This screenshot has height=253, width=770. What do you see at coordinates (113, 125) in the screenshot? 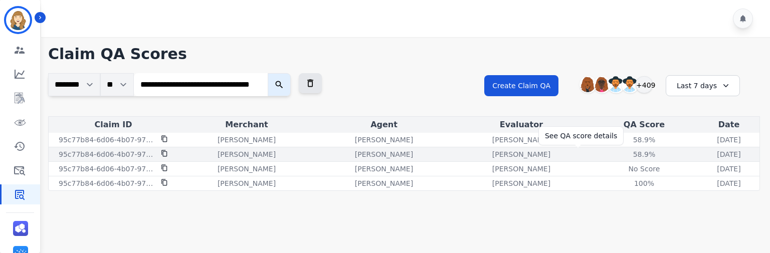
I see `div: Claim ID` at bounding box center [113, 125].